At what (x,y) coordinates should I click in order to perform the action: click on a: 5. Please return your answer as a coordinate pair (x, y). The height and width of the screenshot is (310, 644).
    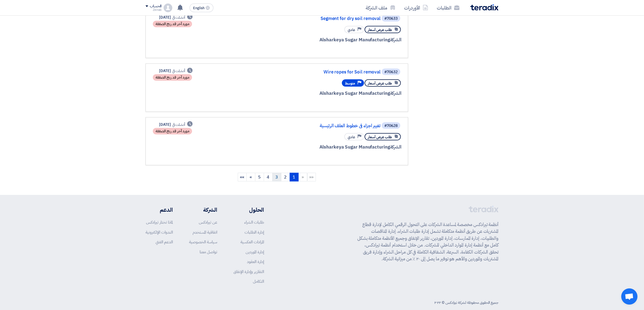
    Looking at the image, I should click on (259, 177).